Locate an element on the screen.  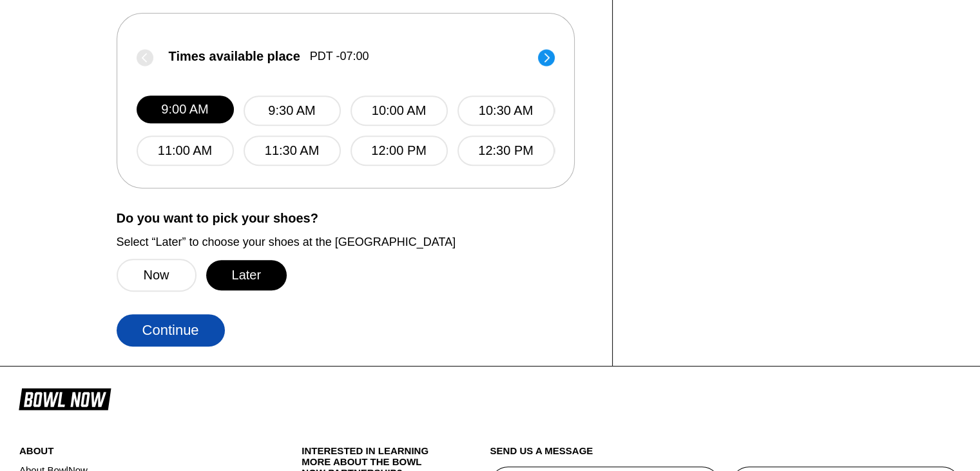
button: 11:30 AM is located at coordinates (292, 150).